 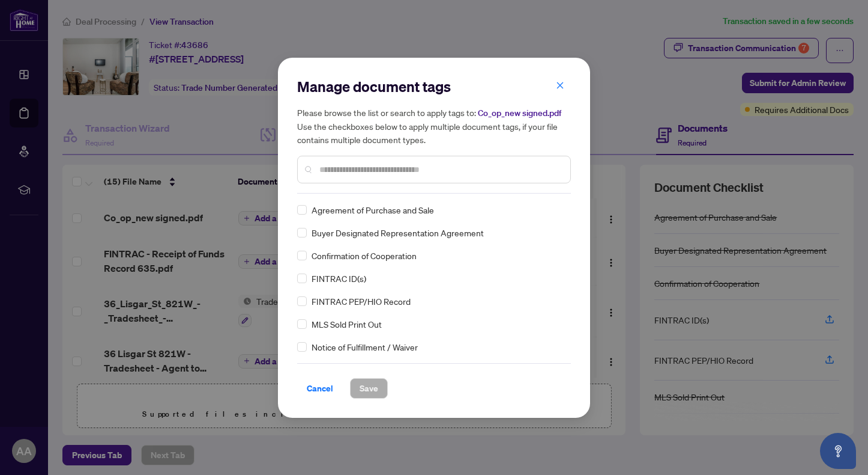 I want to click on span: Notice of Fulfillment / Waiver, so click(x=364, y=346).